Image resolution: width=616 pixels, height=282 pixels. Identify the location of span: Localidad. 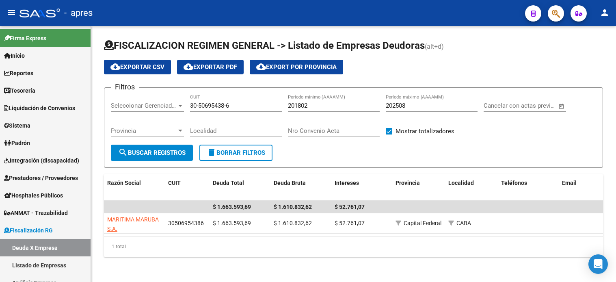
(461, 183).